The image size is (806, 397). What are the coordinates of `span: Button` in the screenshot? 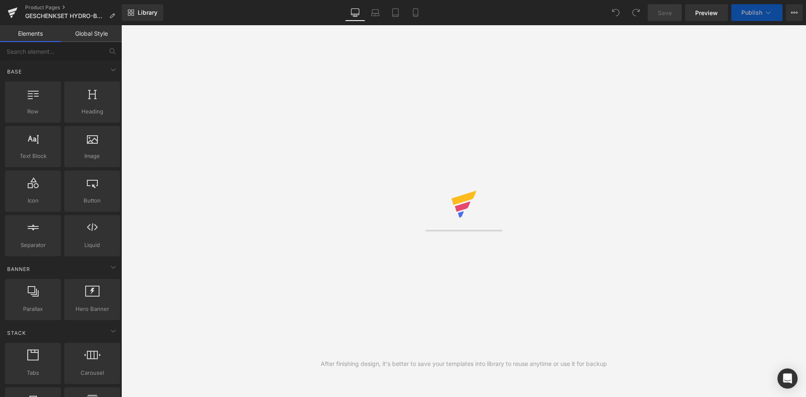 It's located at (92, 200).